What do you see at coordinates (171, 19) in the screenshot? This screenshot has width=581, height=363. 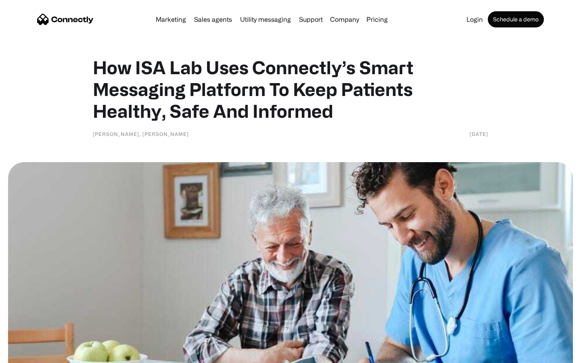 I see `a: Marketing` at bounding box center [171, 19].